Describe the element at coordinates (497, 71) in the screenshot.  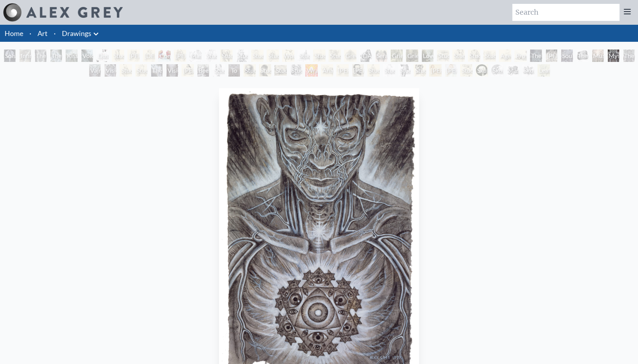
I see `div: Skull Fetus Study` at that location.